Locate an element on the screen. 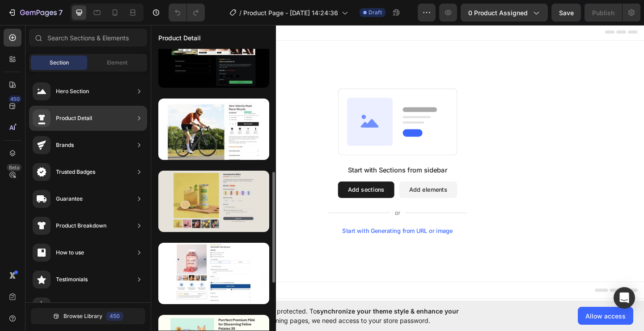 The image size is (644, 331). button: Allow access is located at coordinates (605, 316).